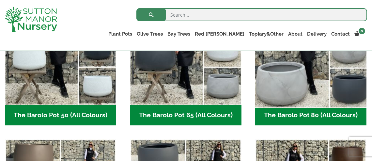  I want to click on a: Olive Trees, so click(150, 34).